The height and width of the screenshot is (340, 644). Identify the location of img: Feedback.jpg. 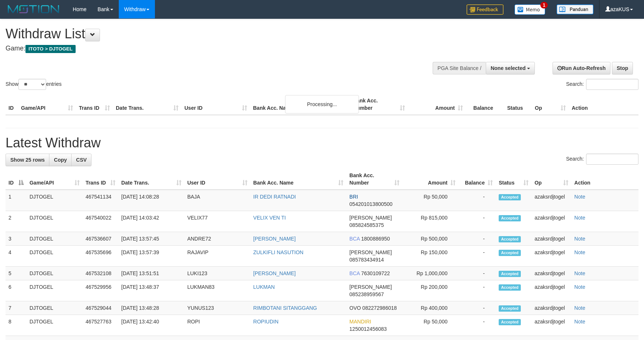
(485, 9).